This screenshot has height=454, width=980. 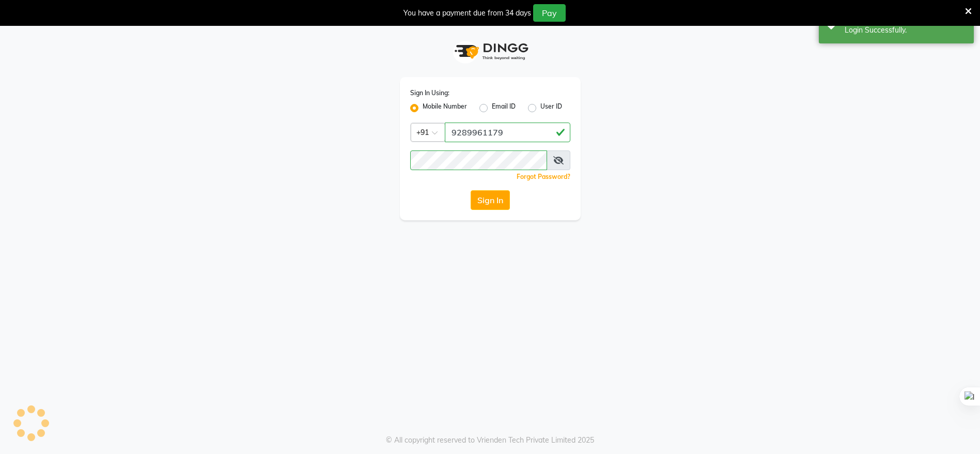 I want to click on button: Pay, so click(x=549, y=13).